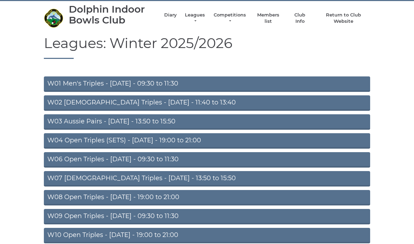  Describe the element at coordinates (230, 18) in the screenshot. I see `a: Competitions` at that location.